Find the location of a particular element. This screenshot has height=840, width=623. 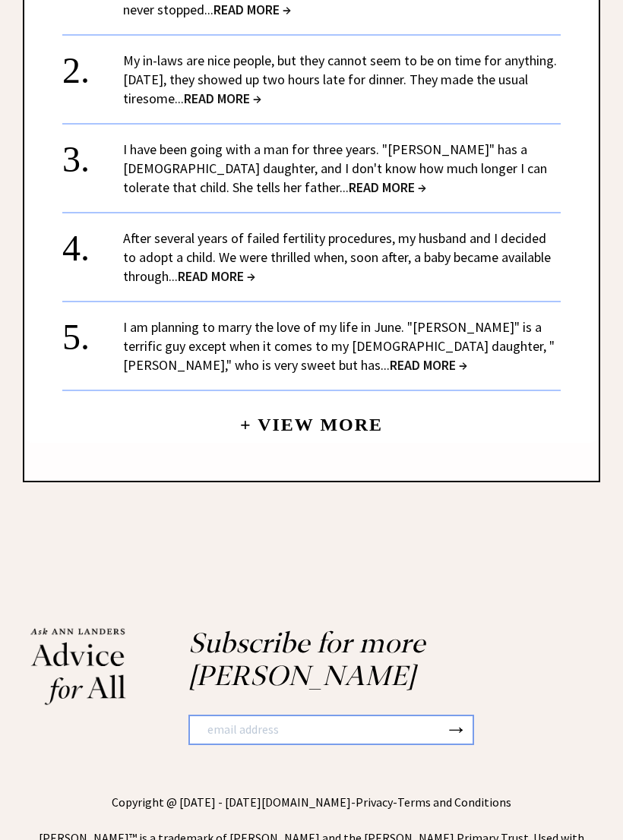

a: + View More is located at coordinates (311, 418).